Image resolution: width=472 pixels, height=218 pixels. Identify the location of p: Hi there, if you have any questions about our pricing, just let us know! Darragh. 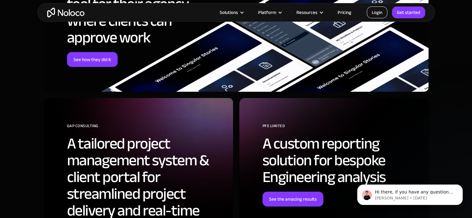
(67, 21).